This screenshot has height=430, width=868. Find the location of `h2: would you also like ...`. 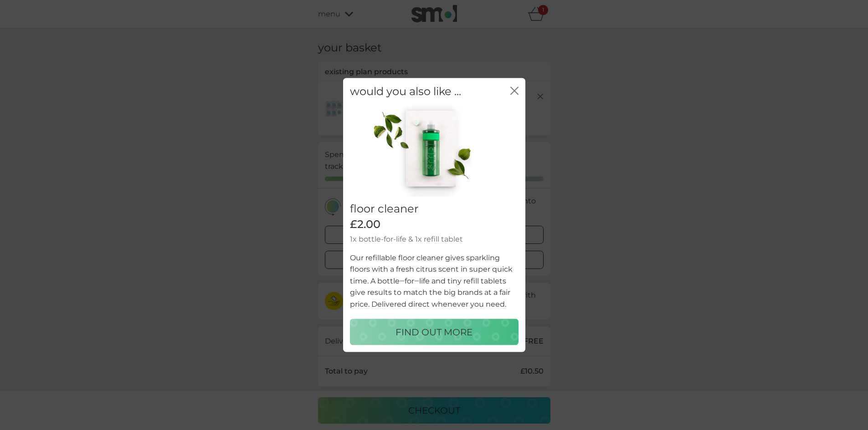

h2: would you also like ... is located at coordinates (406, 91).